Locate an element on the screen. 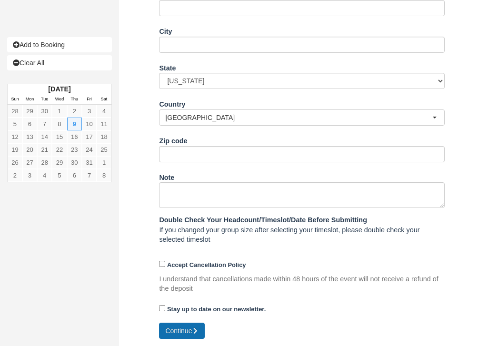 This screenshot has height=346, width=488. a: 25 is located at coordinates (104, 149).